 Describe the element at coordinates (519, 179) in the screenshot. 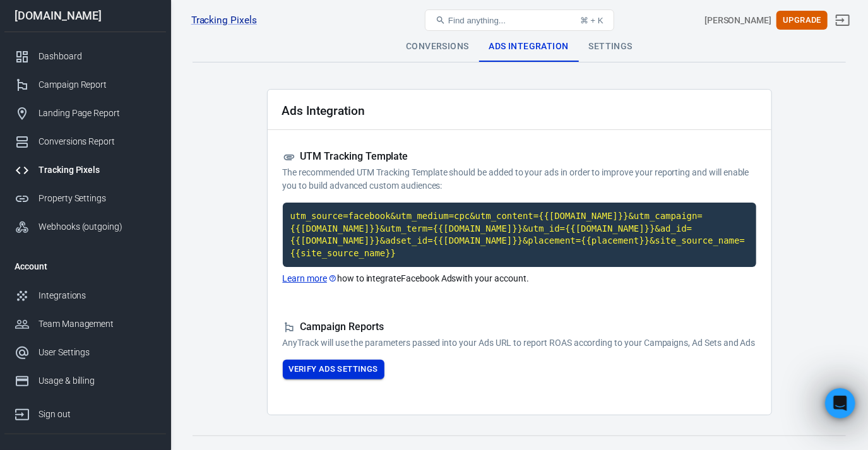

I see `p: The recommended UTM Tracking Template should be added to your ads in order to improve your report...` at that location.